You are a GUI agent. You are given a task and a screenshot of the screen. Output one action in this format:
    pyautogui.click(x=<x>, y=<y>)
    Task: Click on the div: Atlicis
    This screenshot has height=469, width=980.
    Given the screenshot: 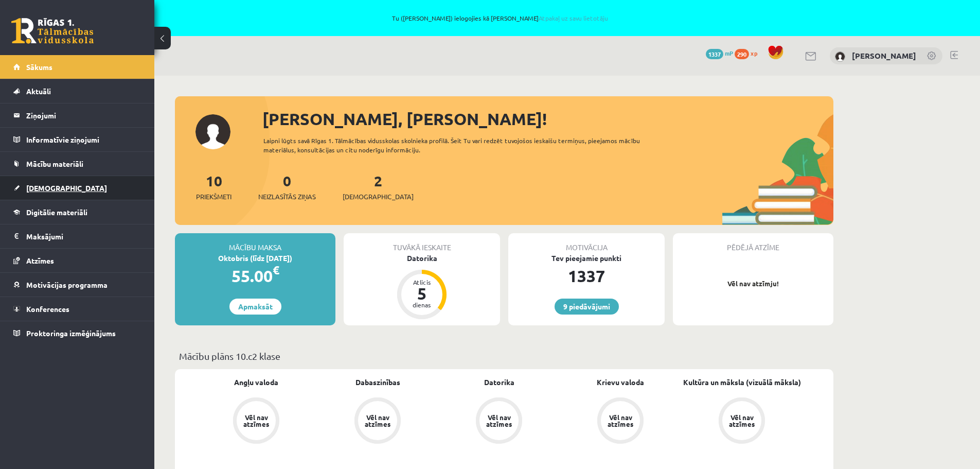 What is the action you would take?
    pyautogui.click(x=422, y=282)
    